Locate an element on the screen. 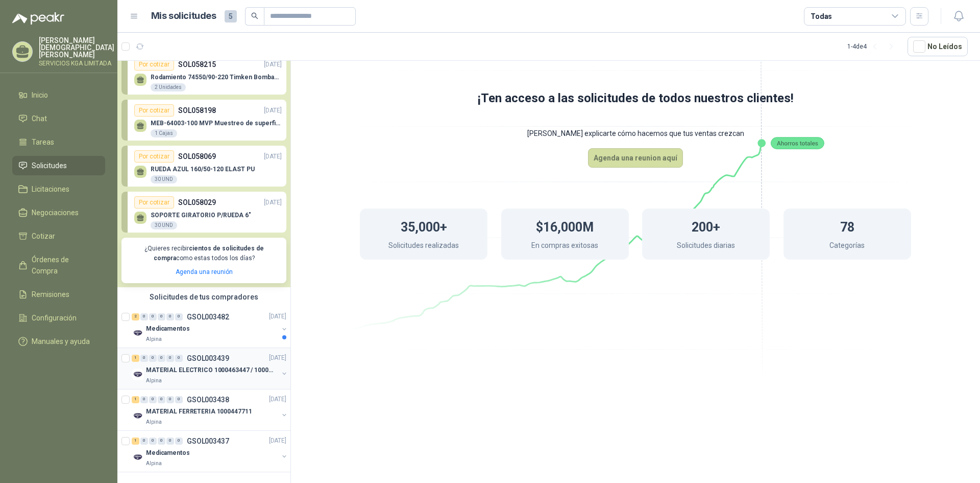  p: SOPORTE GIRATORIO P/RUEDA 6" is located at coordinates (201, 215).